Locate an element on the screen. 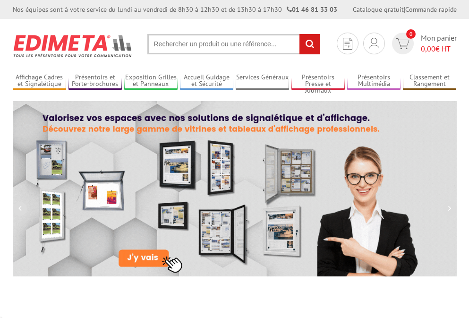  a: Commande rapide is located at coordinates (431, 9).